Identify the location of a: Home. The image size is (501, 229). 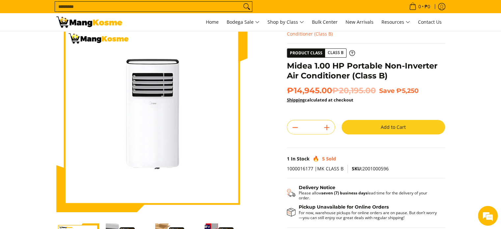
(212, 22).